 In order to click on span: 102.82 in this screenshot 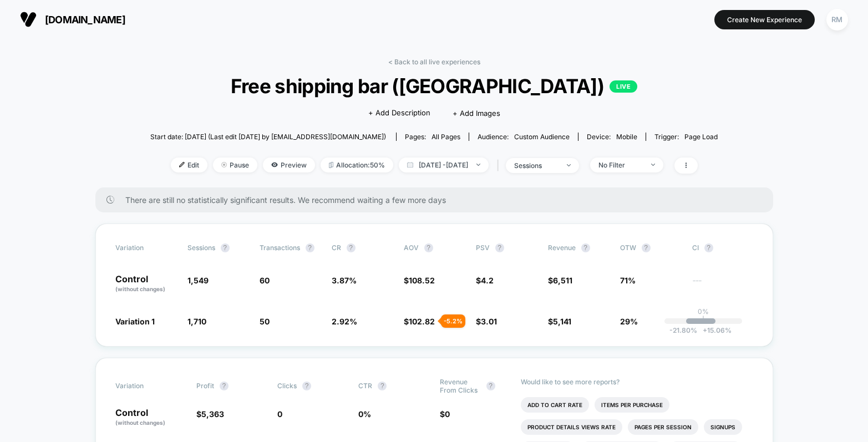, I will do `click(422, 321)`.